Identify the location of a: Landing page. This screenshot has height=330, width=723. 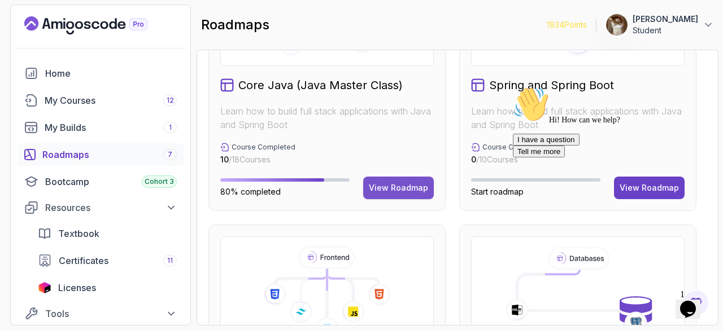
(99, 25).